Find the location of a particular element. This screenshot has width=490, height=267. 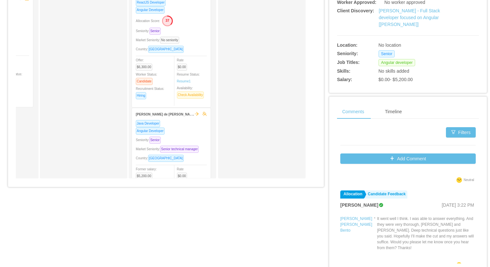

span: Availability: is located at coordinates (192, 91).